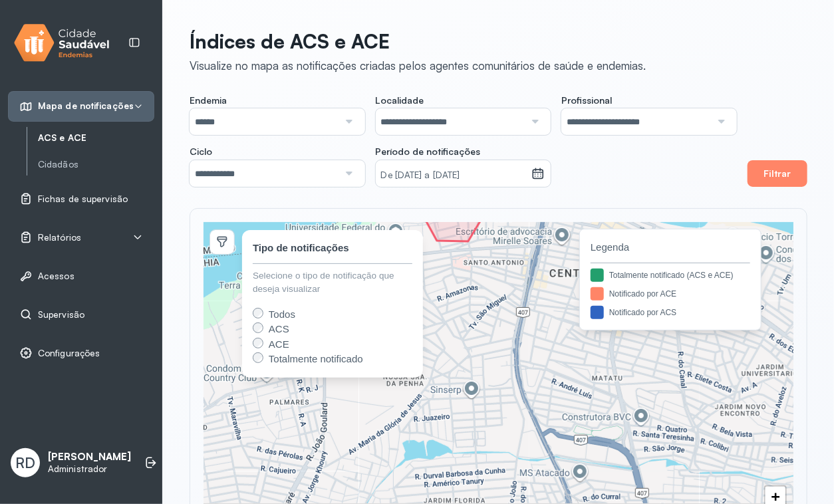  Describe the element at coordinates (62, 315) in the screenshot. I see `span: Supervisão` at that location.